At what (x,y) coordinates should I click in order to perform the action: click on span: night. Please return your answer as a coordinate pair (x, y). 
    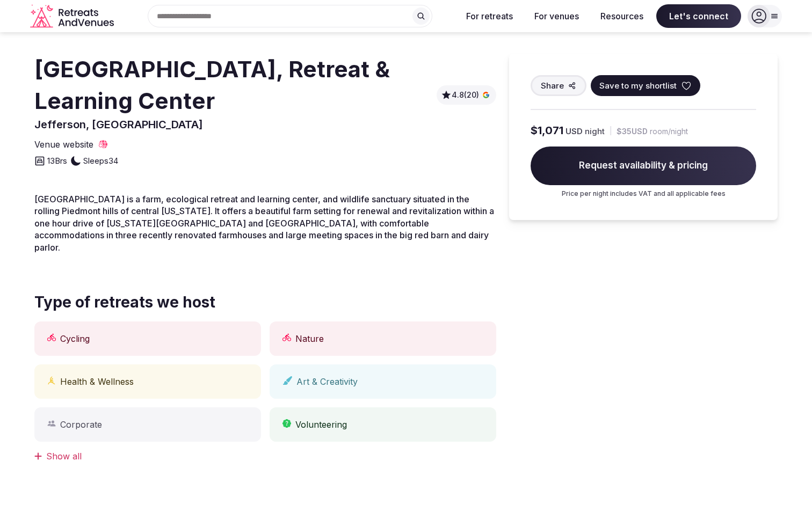
    Looking at the image, I should click on (594, 131).